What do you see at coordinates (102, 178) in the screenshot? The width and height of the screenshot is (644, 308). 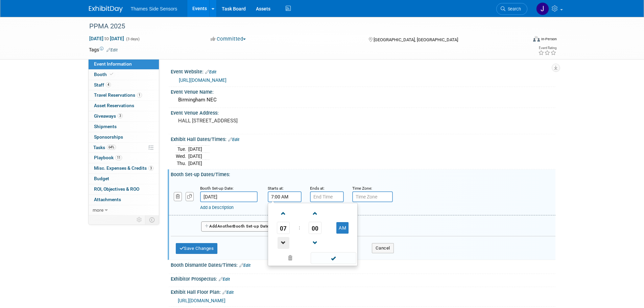 I see `span: Budget` at bounding box center [102, 178].